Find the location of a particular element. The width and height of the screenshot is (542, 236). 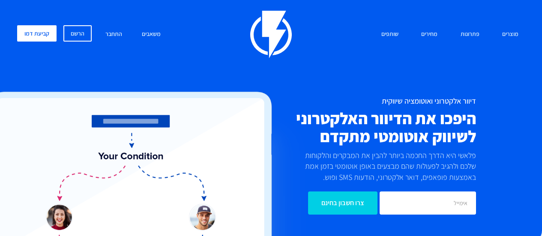

h1: דיוור אלקטרוני ואוטומציה שיווקית is located at coordinates (356, 101).